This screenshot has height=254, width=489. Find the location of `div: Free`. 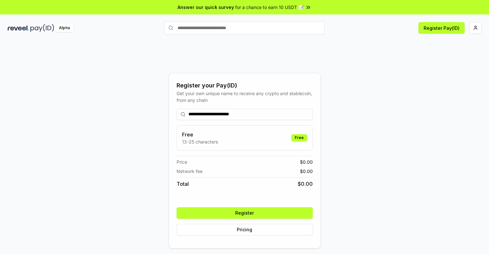

div: Free is located at coordinates (299, 138).